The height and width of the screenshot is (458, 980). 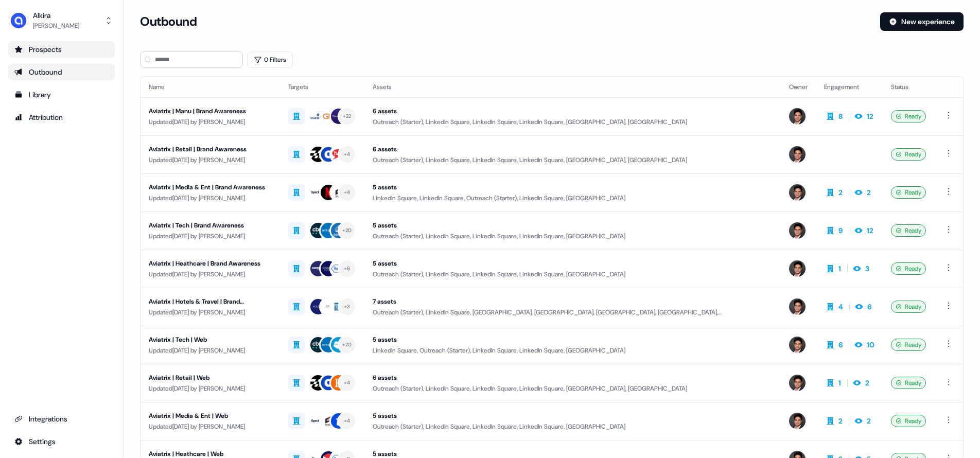 I want to click on h3: Outbound, so click(x=168, y=22).